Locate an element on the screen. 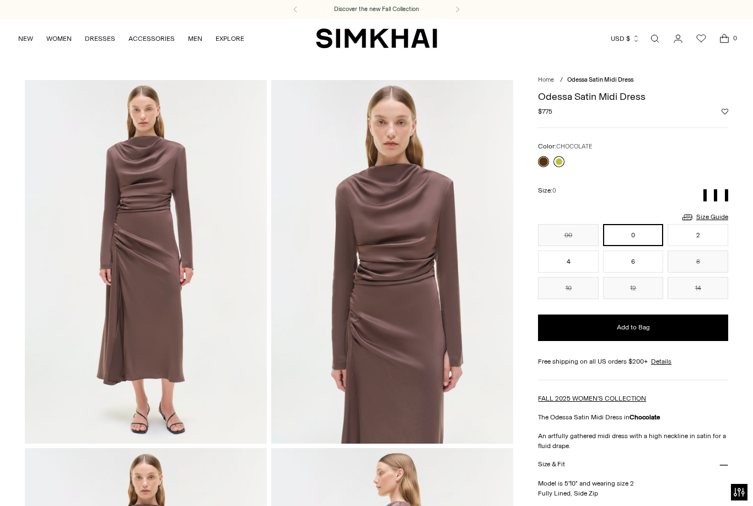 The width and height of the screenshot is (753, 506). p: An artfully gathered midi dress with a high neckline in satin for a fluid drape. is located at coordinates (633, 441).